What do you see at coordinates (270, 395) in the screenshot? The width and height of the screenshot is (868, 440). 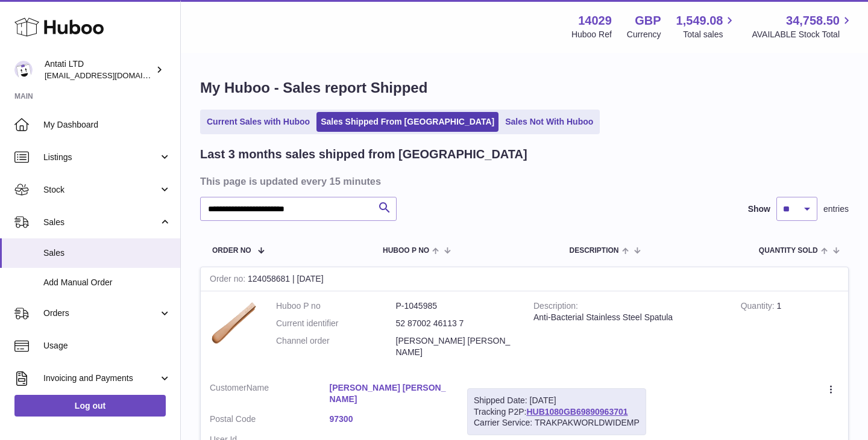 I see `dt: Name` at bounding box center [270, 395].